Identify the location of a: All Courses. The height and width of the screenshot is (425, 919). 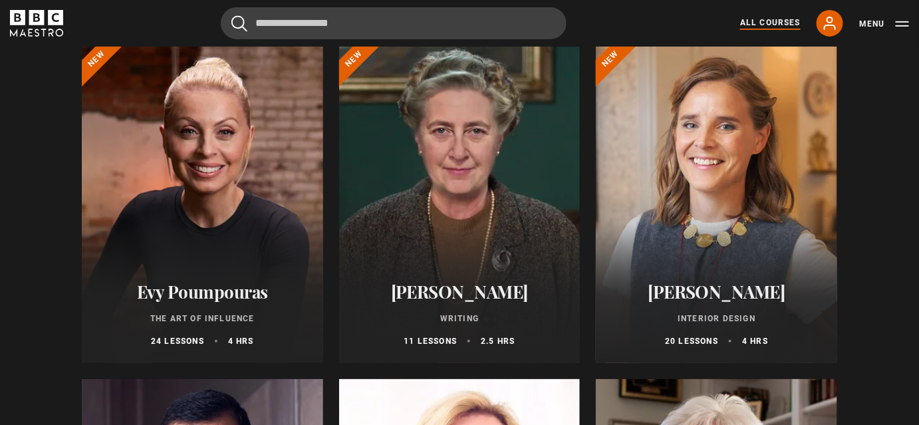
(770, 23).